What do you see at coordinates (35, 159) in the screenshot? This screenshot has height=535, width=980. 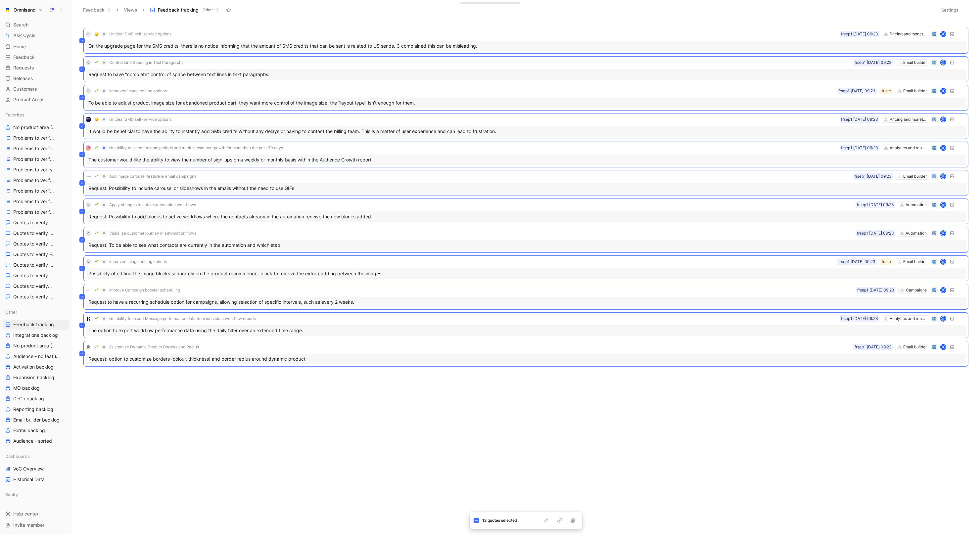 I see `a: Problems to verify DeCo` at bounding box center [35, 159].